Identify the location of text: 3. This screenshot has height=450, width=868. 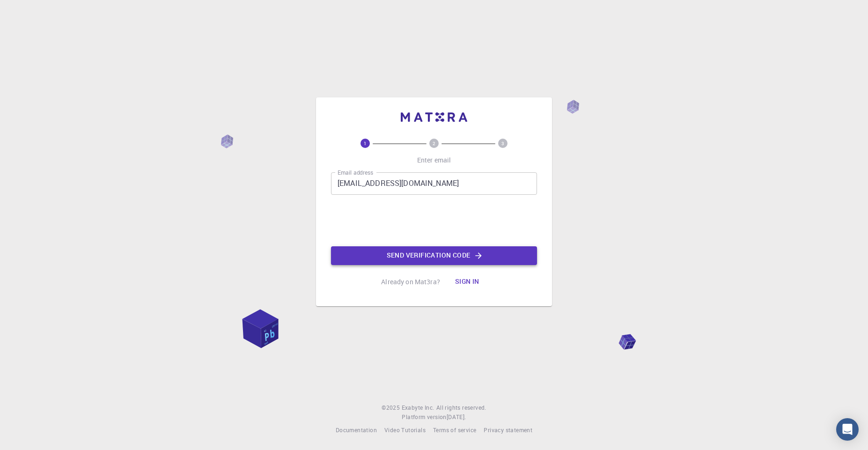
(503, 143).